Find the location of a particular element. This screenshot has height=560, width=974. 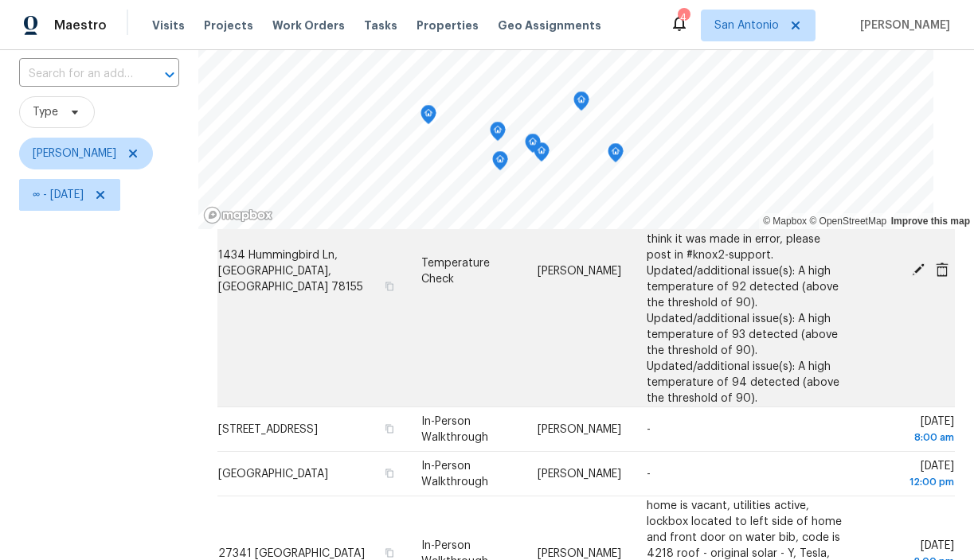

span: Geo Assignments is located at coordinates (549, 26).